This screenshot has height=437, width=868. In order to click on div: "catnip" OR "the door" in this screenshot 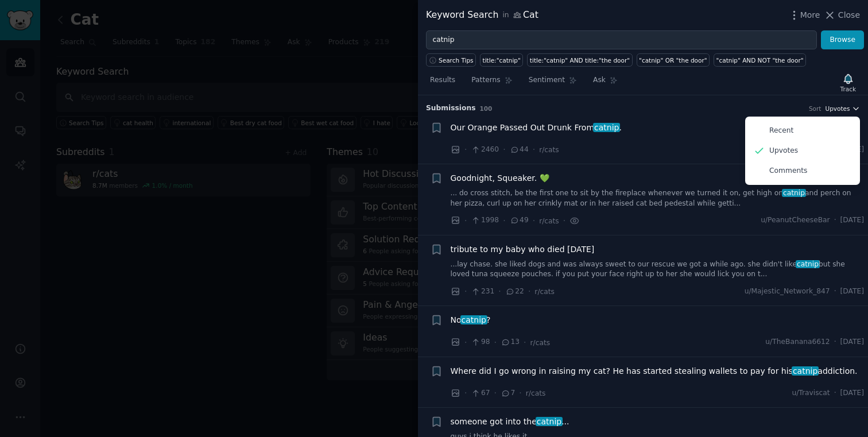, I will do `click(673, 60)`.